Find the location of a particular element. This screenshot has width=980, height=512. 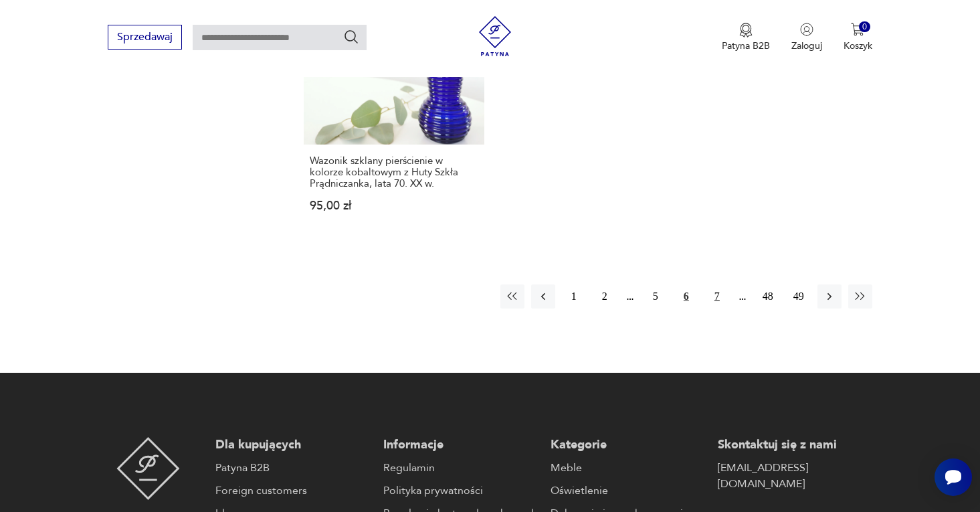

button: Zaloguj is located at coordinates (806, 37).